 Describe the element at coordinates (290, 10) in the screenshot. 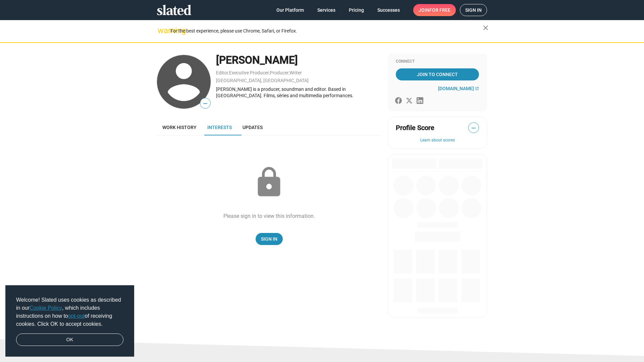

I see `a: Our Platform` at that location.